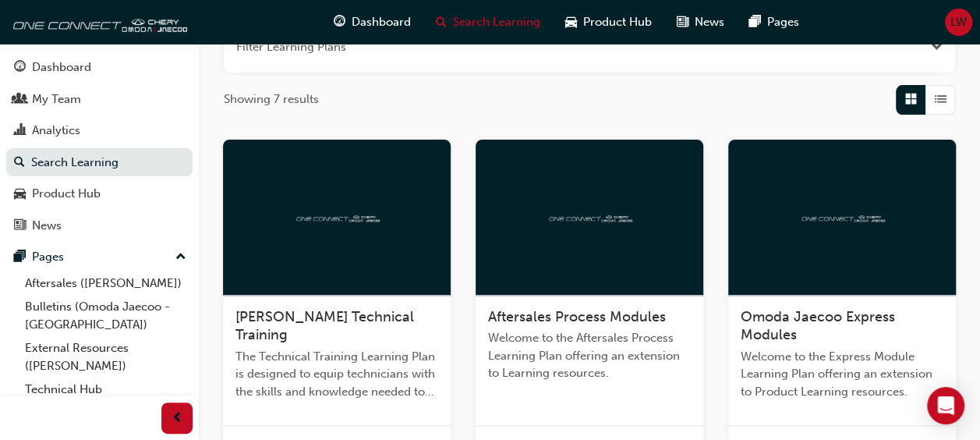 This screenshot has width=980, height=440. Describe the element at coordinates (958, 22) in the screenshot. I see `span: LW` at that location.